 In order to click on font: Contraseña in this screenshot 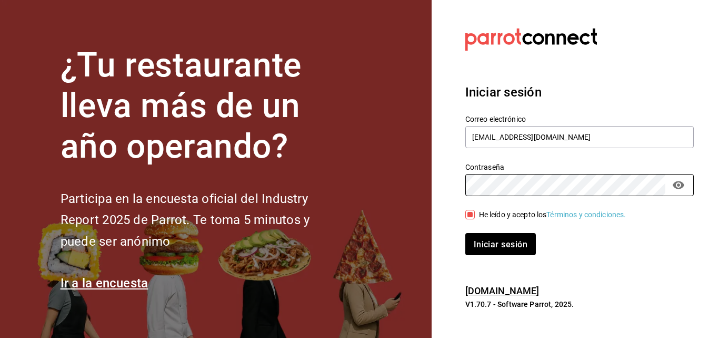, I will do `click(485, 167)`.